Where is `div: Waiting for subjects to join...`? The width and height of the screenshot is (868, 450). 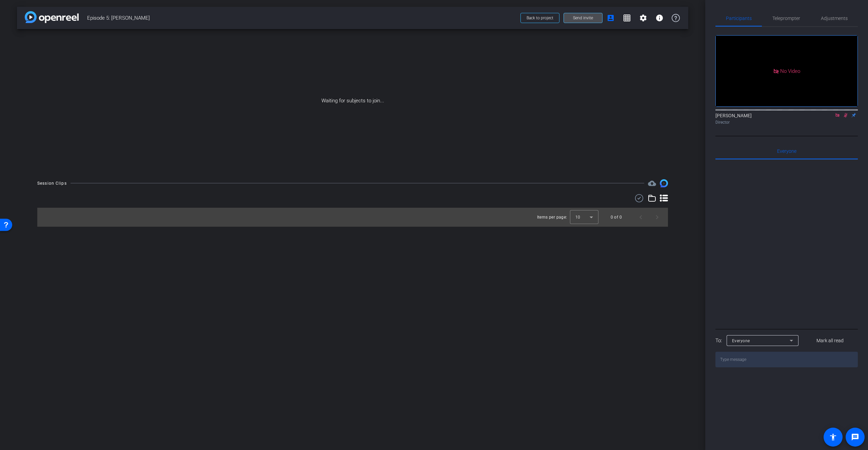
div: Waiting for subjects to join... is located at coordinates (353, 101).